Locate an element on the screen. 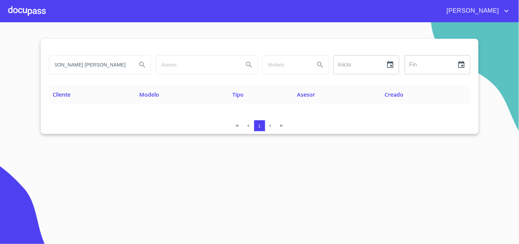 This screenshot has height=244, width=519. span: Modelo is located at coordinates (149, 94).